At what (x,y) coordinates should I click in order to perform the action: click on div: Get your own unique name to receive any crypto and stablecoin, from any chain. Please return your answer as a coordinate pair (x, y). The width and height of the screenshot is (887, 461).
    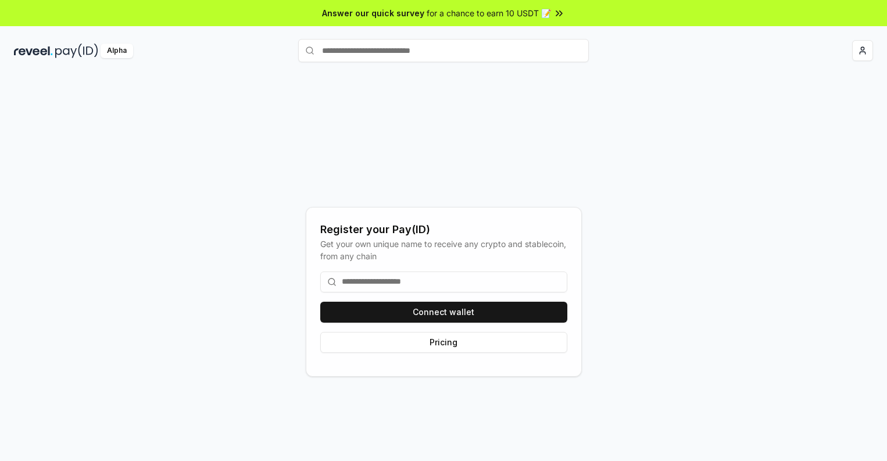
    Looking at the image, I should click on (444, 250).